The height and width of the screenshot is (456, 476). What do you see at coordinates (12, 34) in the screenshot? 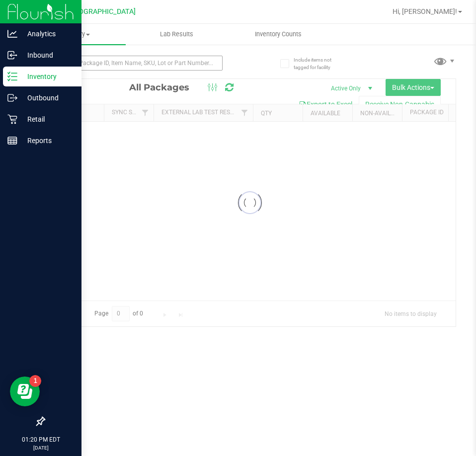
I see `inline-svg: Analytics` at bounding box center [12, 34].